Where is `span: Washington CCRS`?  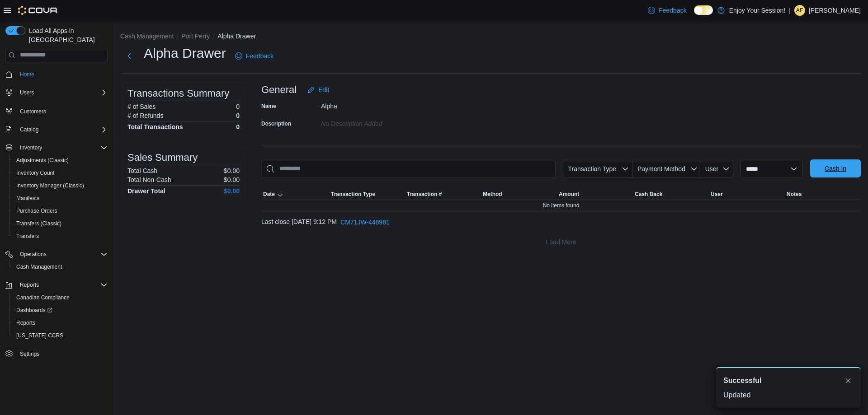
span: Washington CCRS is located at coordinates (60, 336).